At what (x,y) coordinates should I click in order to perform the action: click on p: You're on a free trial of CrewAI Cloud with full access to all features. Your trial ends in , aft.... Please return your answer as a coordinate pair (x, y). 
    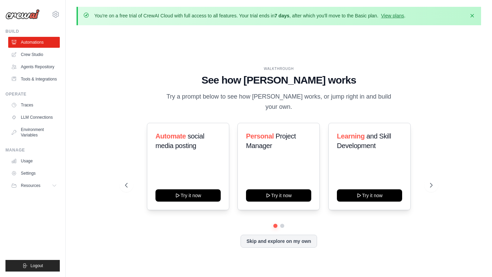
    Looking at the image, I should click on (250, 16).